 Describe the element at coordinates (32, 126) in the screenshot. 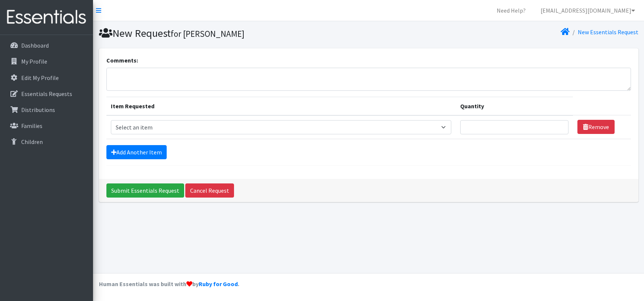

I see `p: Families` at that location.